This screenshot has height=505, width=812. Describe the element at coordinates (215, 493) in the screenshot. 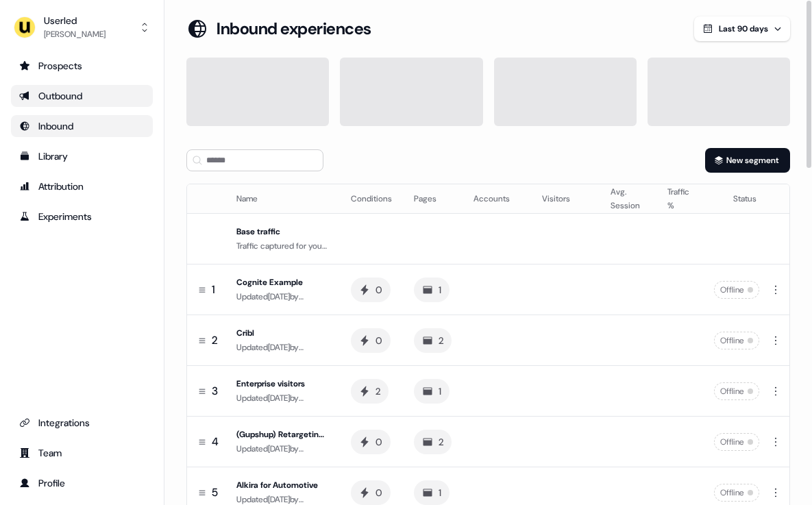

I see `span: 5` at that location.